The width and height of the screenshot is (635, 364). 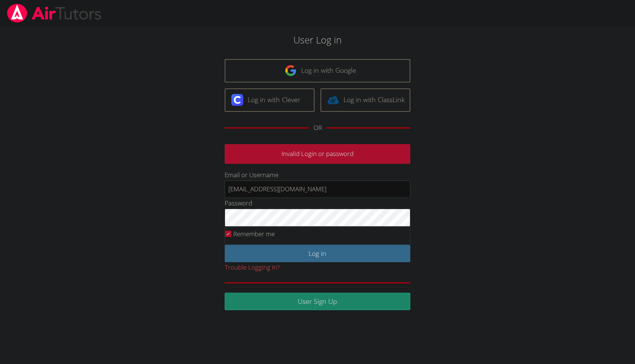 What do you see at coordinates (291, 70) in the screenshot?
I see `img: google-logo-50288ca7cdecda66e5e0955fdab243c47b7ad437acaf1139b6f446037453330a.svg` at bounding box center [291, 70].